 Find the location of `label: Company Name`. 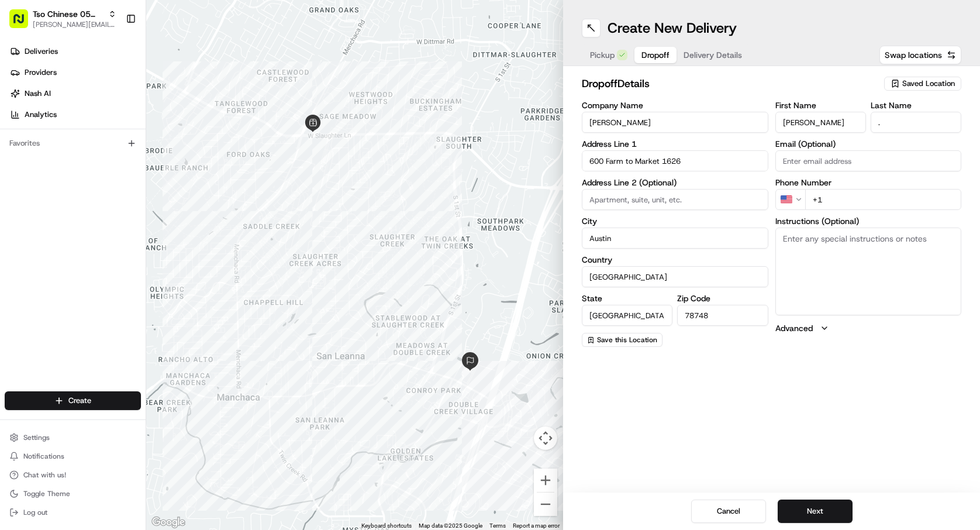

label: Company Name is located at coordinates (675, 105).